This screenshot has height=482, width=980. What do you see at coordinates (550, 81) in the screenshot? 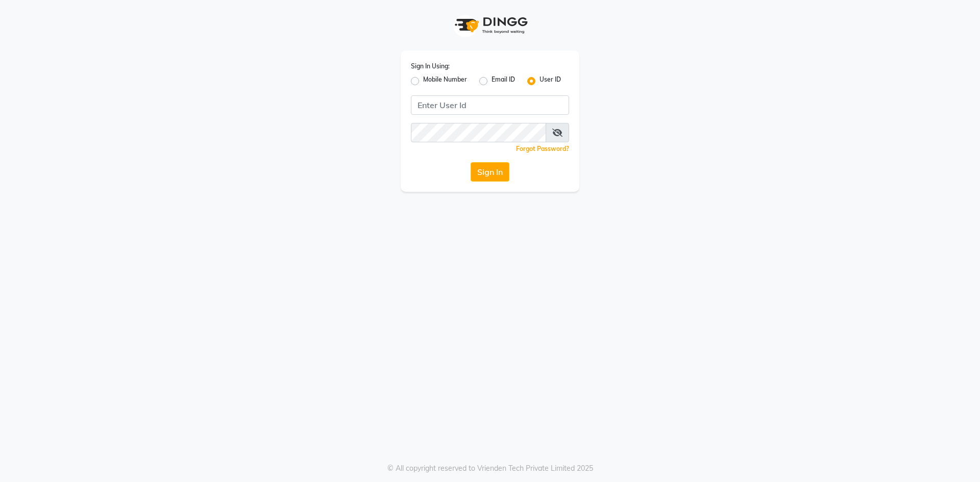
I see `label: User ID` at bounding box center [550, 81].